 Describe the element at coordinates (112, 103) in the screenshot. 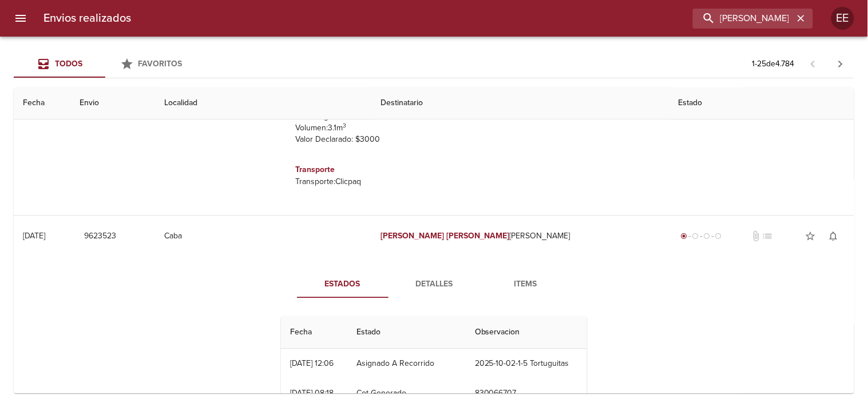

I see `th: Envio` at that location.